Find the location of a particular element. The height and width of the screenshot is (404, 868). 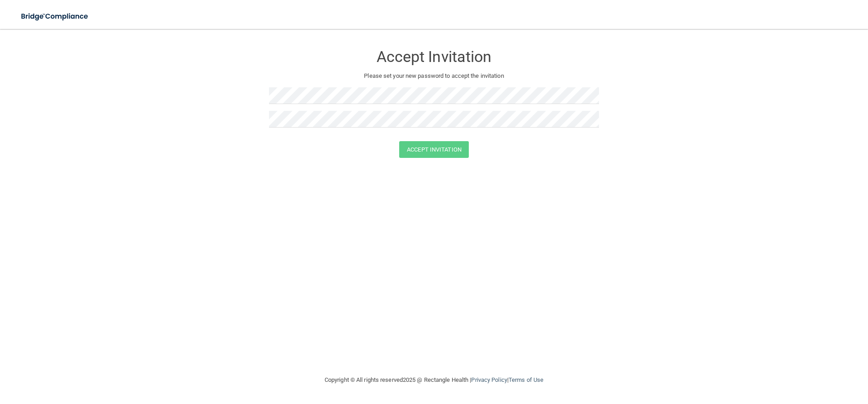

p: Please set your new password to accept the invitation is located at coordinates (434, 76).